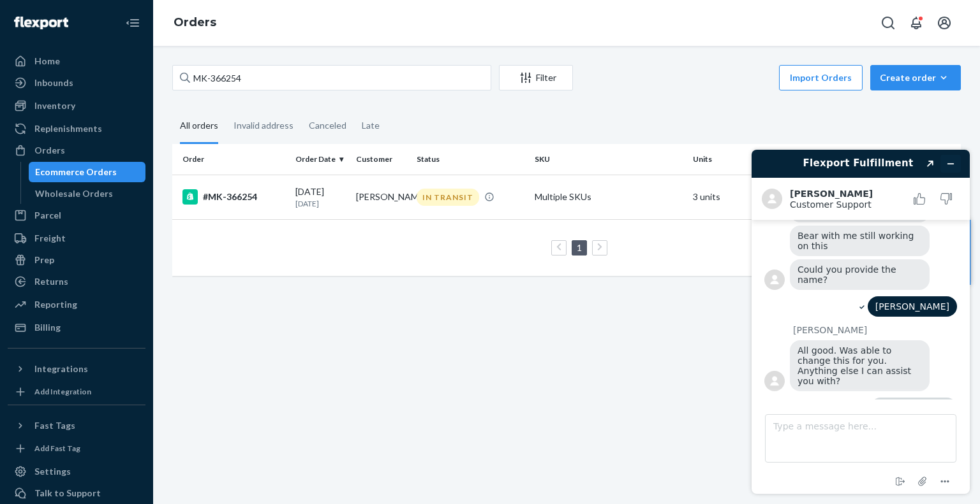 The height and width of the screenshot is (504, 980). What do you see at coordinates (87, 172) in the screenshot?
I see `a: Ecommerce Orders` at bounding box center [87, 172].